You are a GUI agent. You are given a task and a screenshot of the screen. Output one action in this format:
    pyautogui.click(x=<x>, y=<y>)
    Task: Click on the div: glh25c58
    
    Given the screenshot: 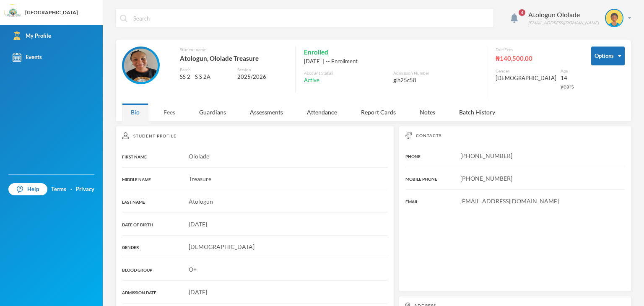 What is the action you would take?
    pyautogui.click(x=436, y=80)
    